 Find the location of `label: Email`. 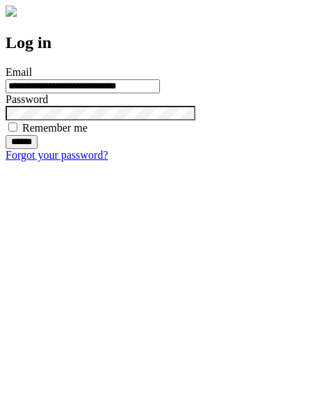

label: Email is located at coordinates (19, 72).